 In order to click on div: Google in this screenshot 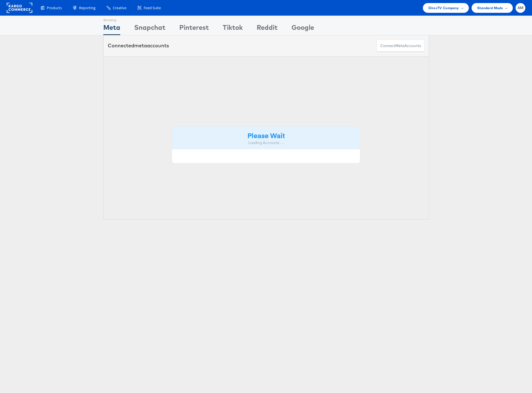, I will do `click(303, 29)`.